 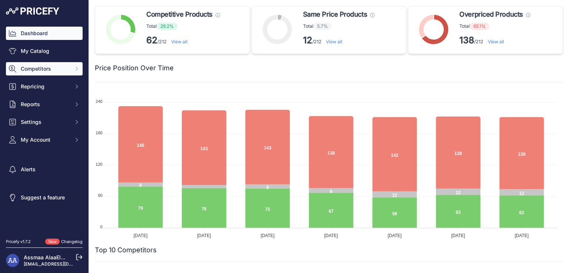 What do you see at coordinates (466, 40) in the screenshot?
I see `strong: 138` at bounding box center [466, 40].